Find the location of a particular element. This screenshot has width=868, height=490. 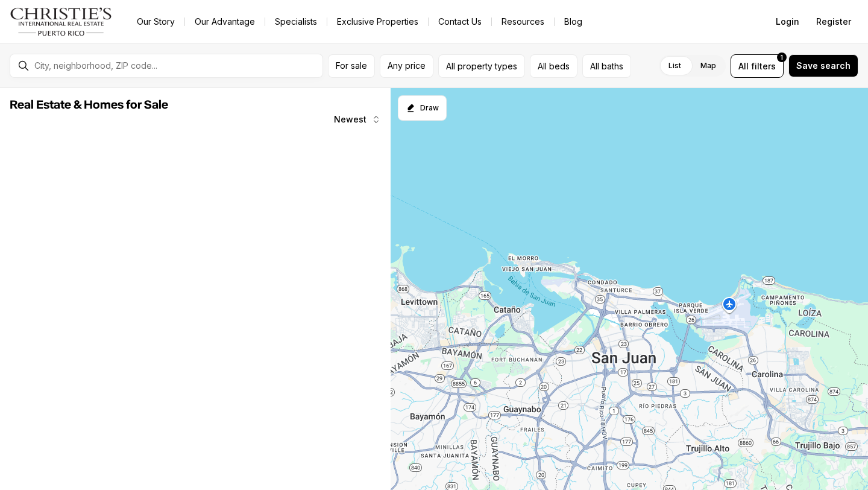

button: Contact Us is located at coordinates (460, 22).